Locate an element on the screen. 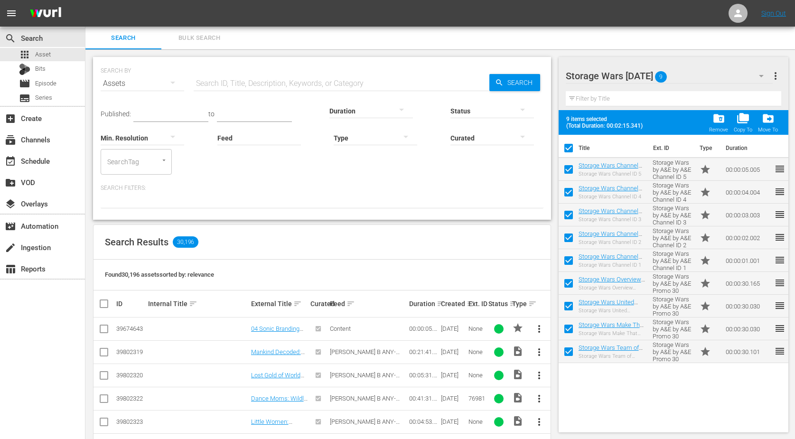  span: Search is located at coordinates (522, 83).